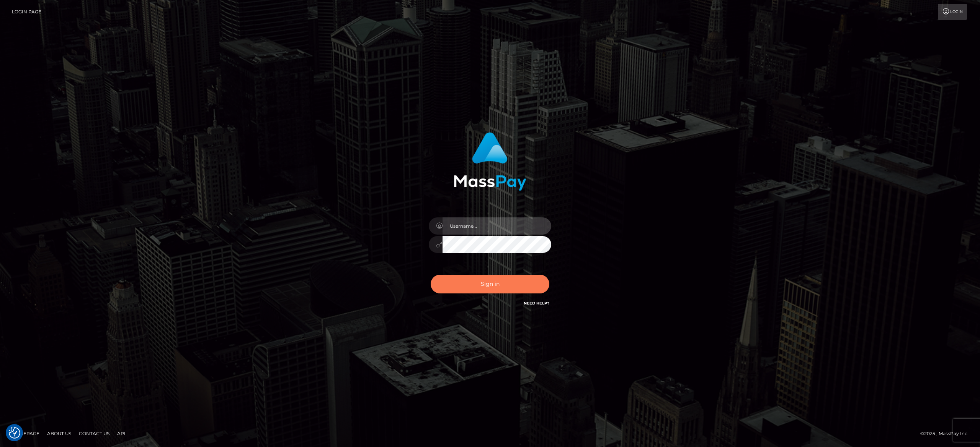 Image resolution: width=980 pixels, height=447 pixels. Describe the element at coordinates (952, 12) in the screenshot. I see `a: Login` at that location.